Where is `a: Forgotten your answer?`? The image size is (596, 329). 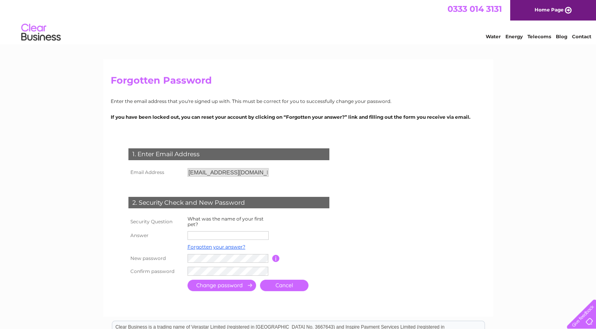
a: Forgotten your answer? is located at coordinates (216, 246).